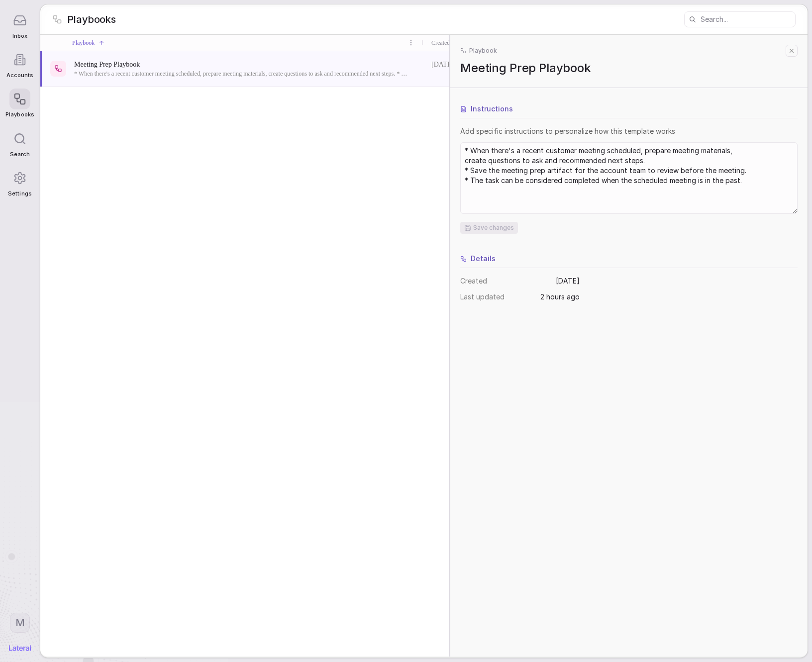  I want to click on a: Settings, so click(20, 182).